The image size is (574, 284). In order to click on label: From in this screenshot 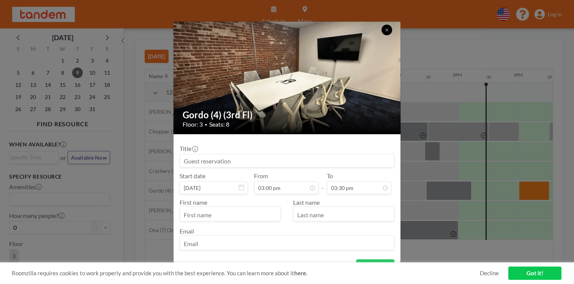, I will do `click(261, 176)`.